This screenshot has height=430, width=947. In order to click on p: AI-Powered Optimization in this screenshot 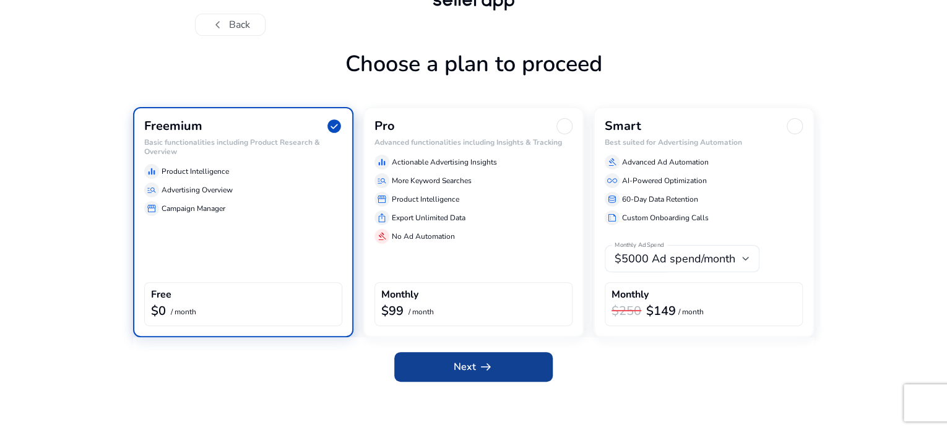, I will do `click(664, 181)`.